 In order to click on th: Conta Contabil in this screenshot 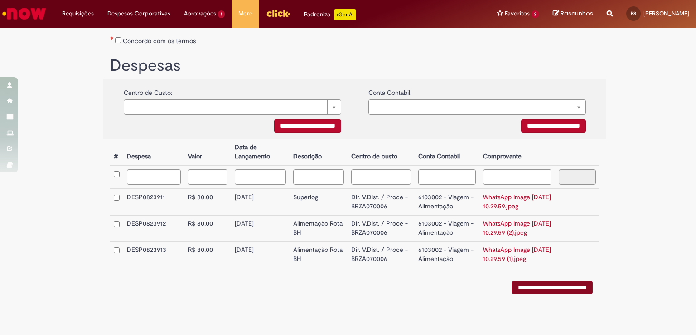, I will do `click(447, 152)`.